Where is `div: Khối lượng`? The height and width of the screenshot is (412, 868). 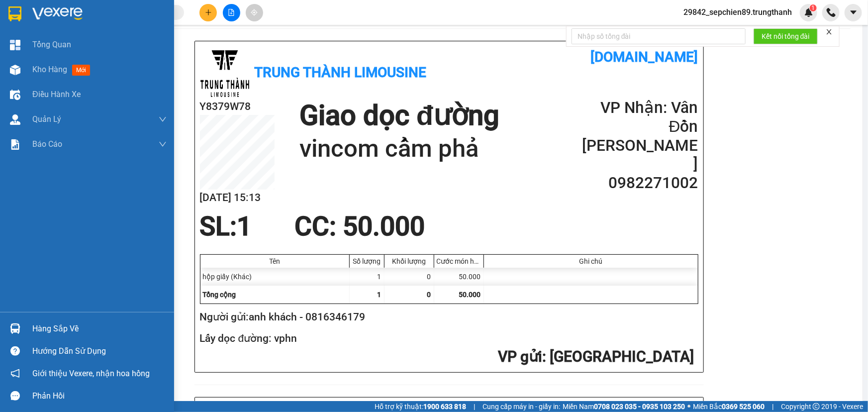 div: Khối lượng is located at coordinates (409, 262).